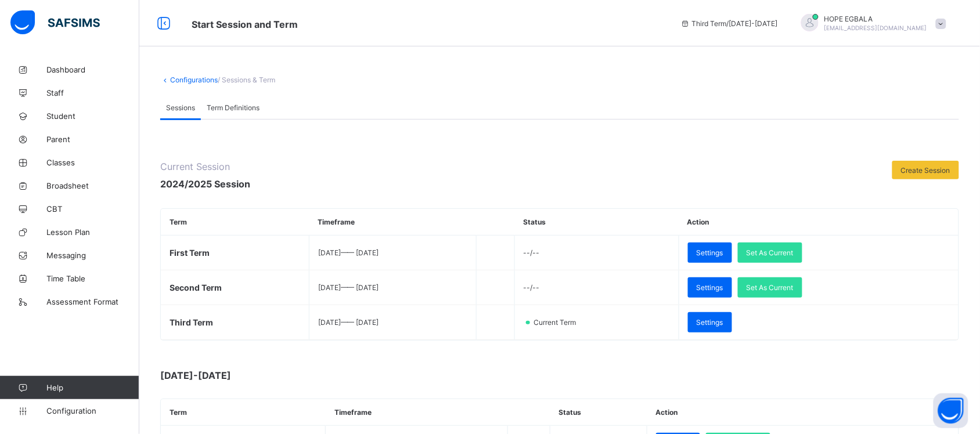  I want to click on img: safsims, so click(55, 23).